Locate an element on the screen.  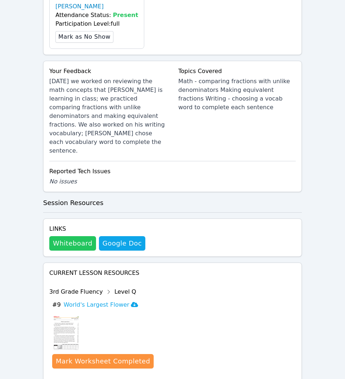
span: Present is located at coordinates (126, 15).